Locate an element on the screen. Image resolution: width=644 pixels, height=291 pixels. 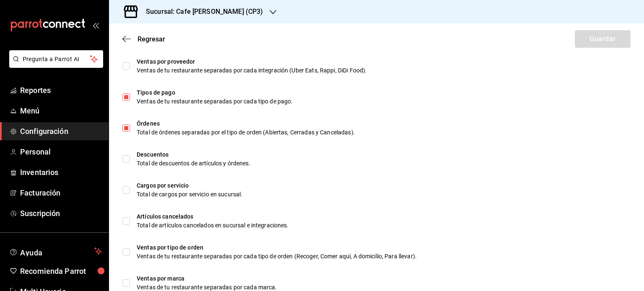
span: Personal is located at coordinates (61, 152).